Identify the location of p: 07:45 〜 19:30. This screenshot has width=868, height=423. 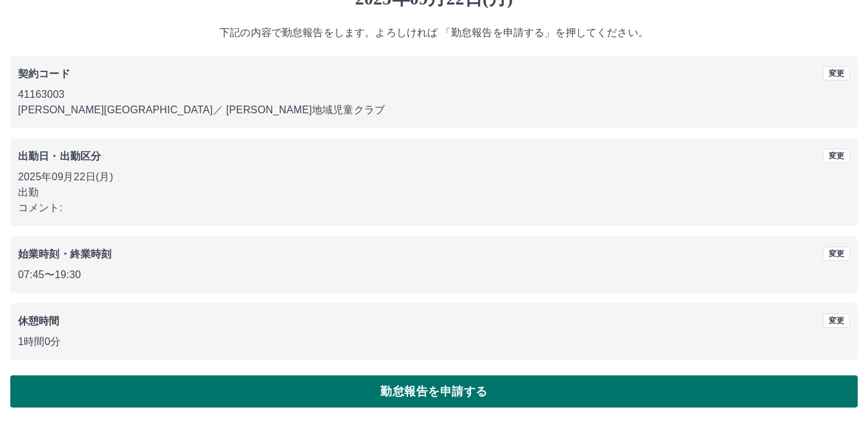
(434, 275).